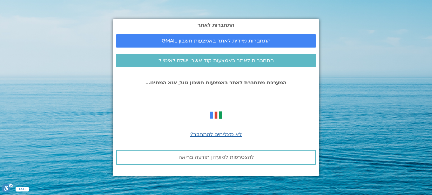  Describe the element at coordinates (216, 61) in the screenshot. I see `span: התחברות לאתר באמצעות קוד אשר יישלח לאימייל` at that location.